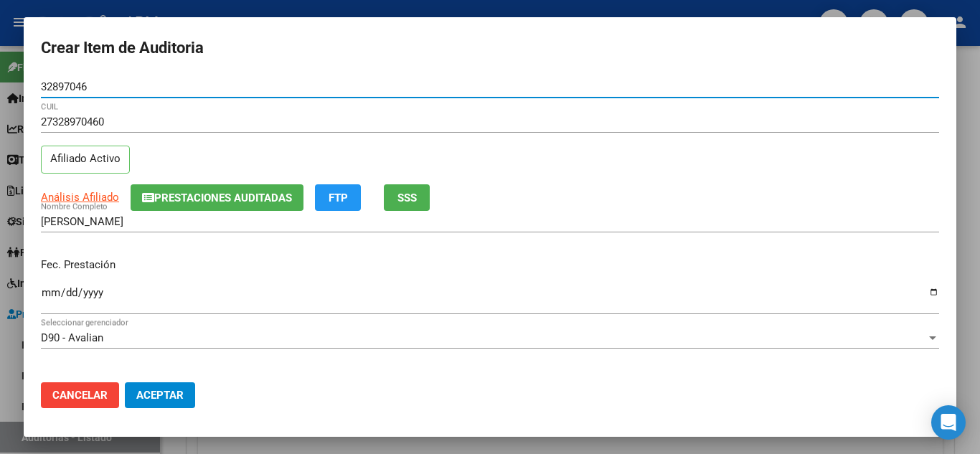 Image resolution: width=980 pixels, height=454 pixels. I want to click on span: Cancelar, so click(79, 395).